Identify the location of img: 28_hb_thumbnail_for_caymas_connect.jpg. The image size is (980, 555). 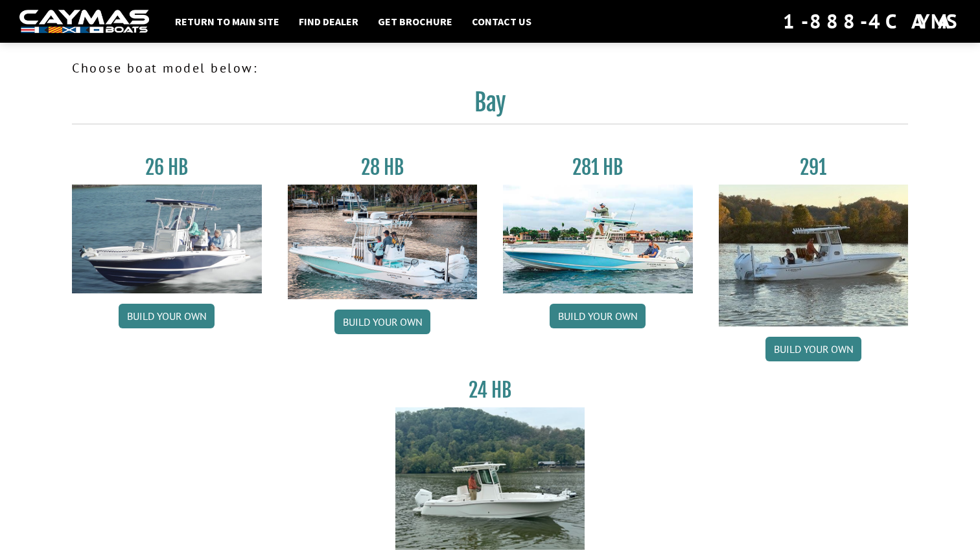
(382, 241).